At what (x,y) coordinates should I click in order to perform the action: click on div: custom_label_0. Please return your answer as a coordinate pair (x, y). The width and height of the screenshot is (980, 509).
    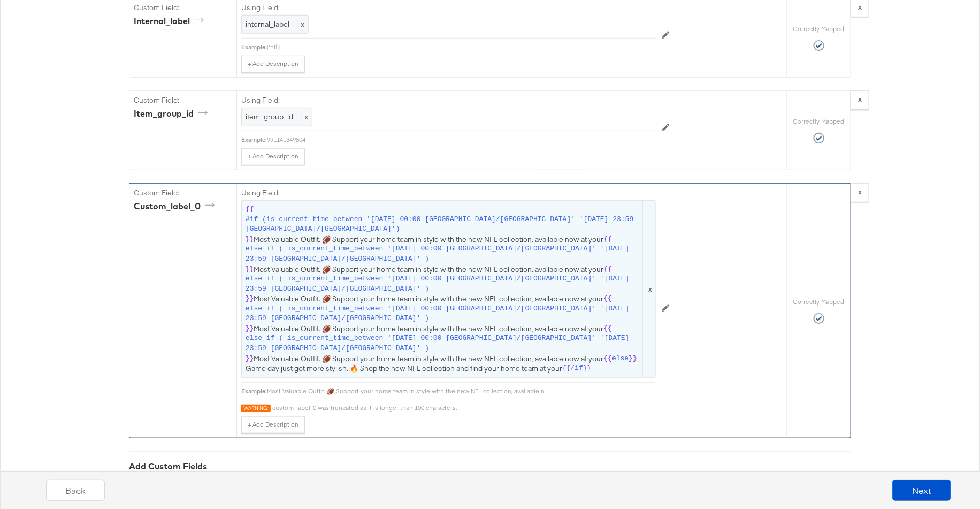
    Looking at the image, I should click on (176, 206).